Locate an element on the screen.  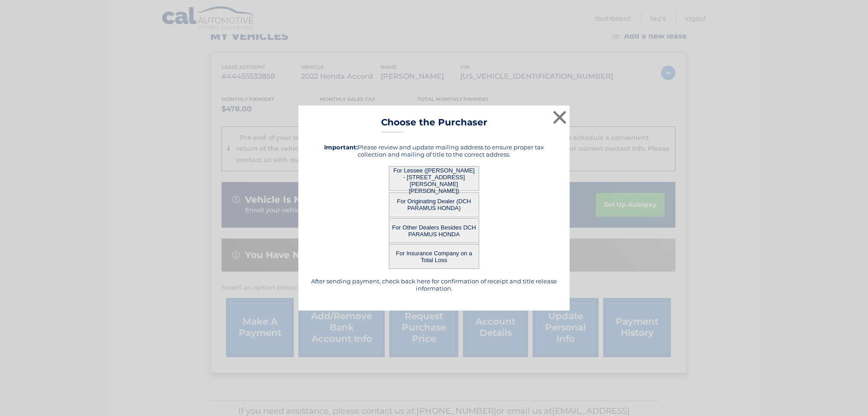
h3: Choose the Purchaser is located at coordinates (434, 124).